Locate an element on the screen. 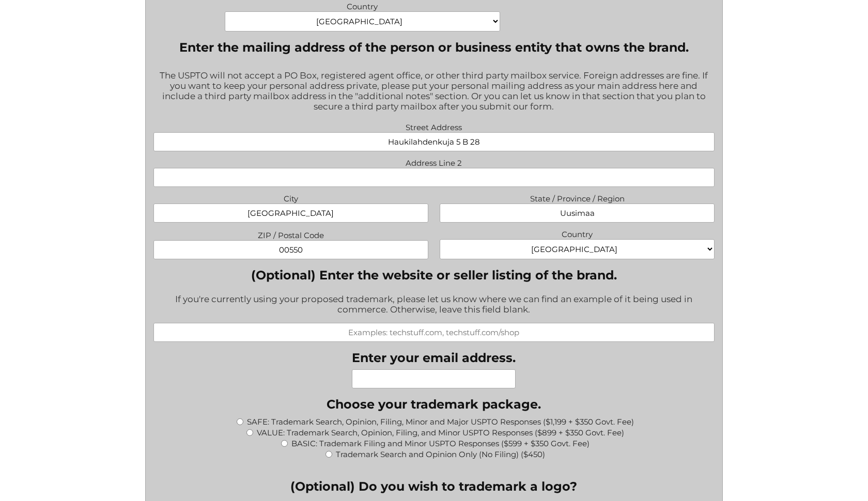 Image resolution: width=868 pixels, height=501 pixels. input: Examples: techstuff.com, techstuff.com/shop is located at coordinates (434, 332).